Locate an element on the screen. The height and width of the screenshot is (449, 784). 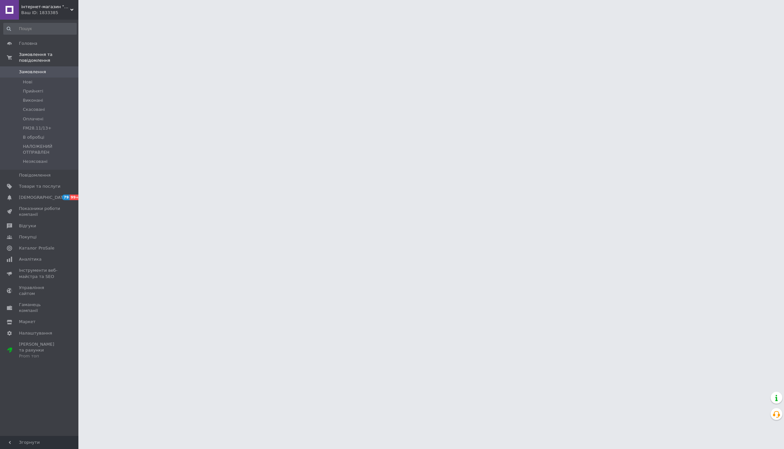
span: Показники роботи компанії is located at coordinates (40, 211).